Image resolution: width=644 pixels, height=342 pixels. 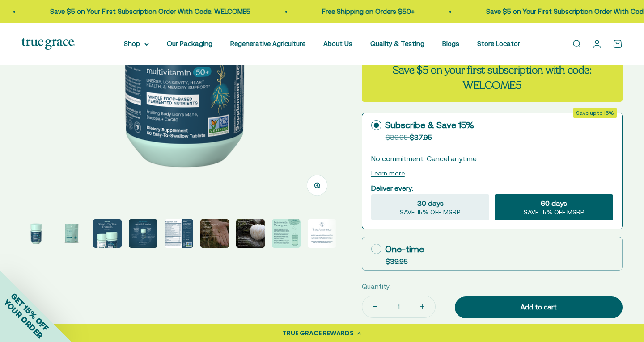 I want to click on summary: Shop, so click(x=136, y=44).